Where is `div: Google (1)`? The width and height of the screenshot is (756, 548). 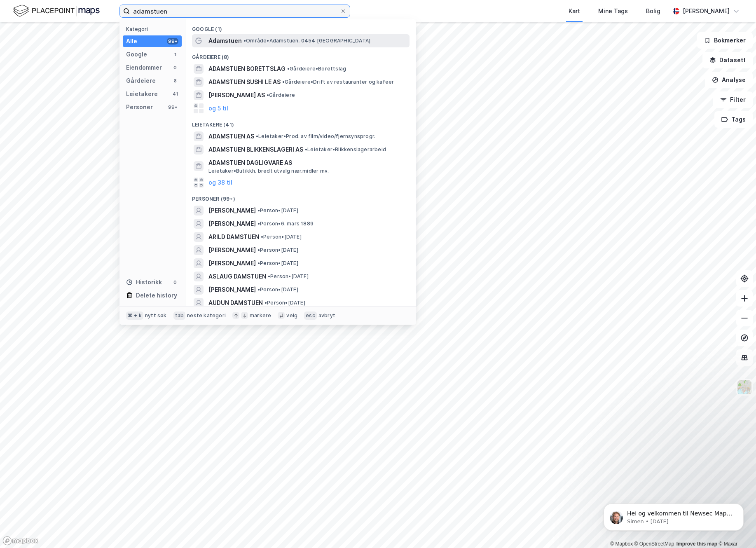 div: Google (1) is located at coordinates (301, 27).